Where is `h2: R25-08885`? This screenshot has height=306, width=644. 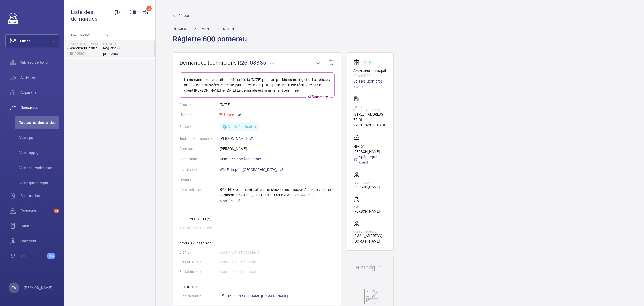 h2: R25-08885 is located at coordinates (121, 43).